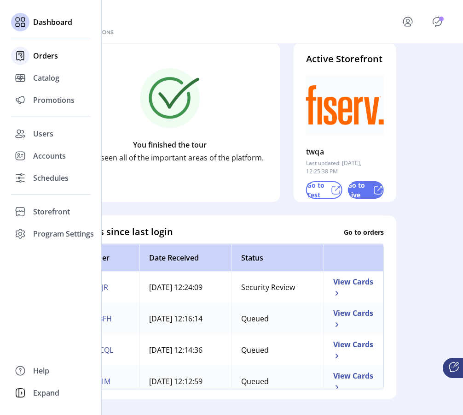 The image size is (463, 415). Describe the element at coordinates (123, 232) in the screenshot. I see `h4: Orders since last login` at that location.